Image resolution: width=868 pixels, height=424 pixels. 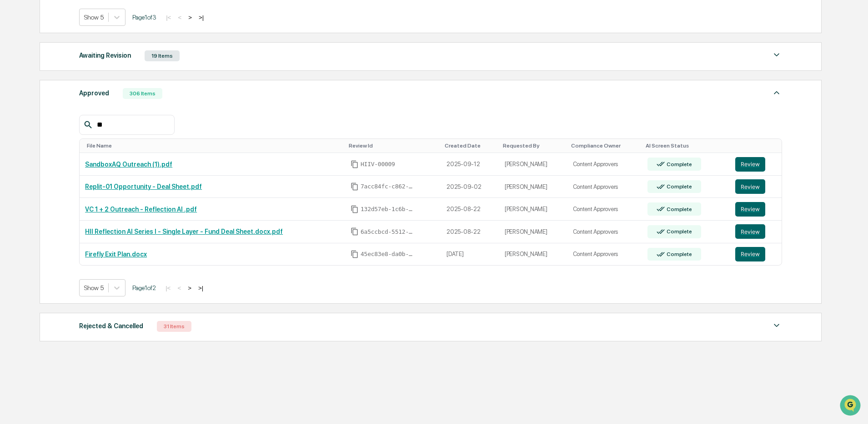 What do you see at coordinates (388, 255) in the screenshot?
I see `span: 45ec83e8-da0b-4847-aee1-8d18fc09c689` at bounding box center [388, 255].